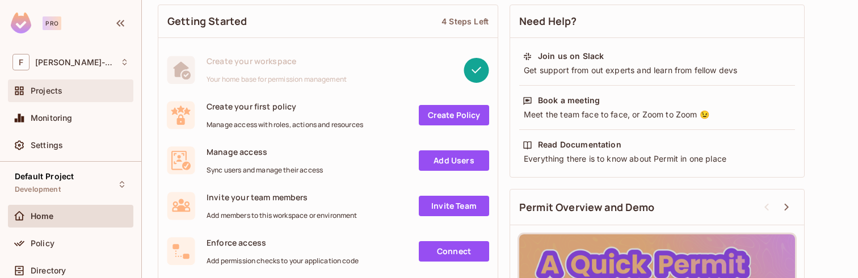 This screenshot has height=278, width=858. Describe the element at coordinates (276, 79) in the screenshot. I see `span: Your home base for permission management` at that location.